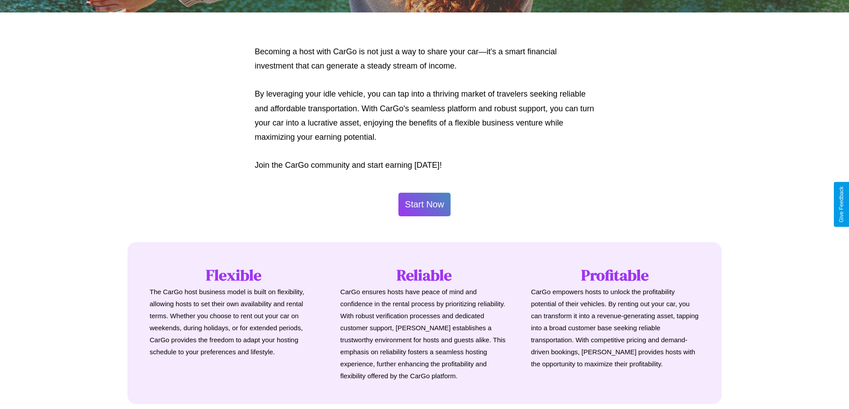 The image size is (849, 409). What do you see at coordinates (425, 59) in the screenshot?
I see `p: Becoming a host with CarGo is not just a way to share your car—it's a smart financial investment ...` at bounding box center [425, 59].